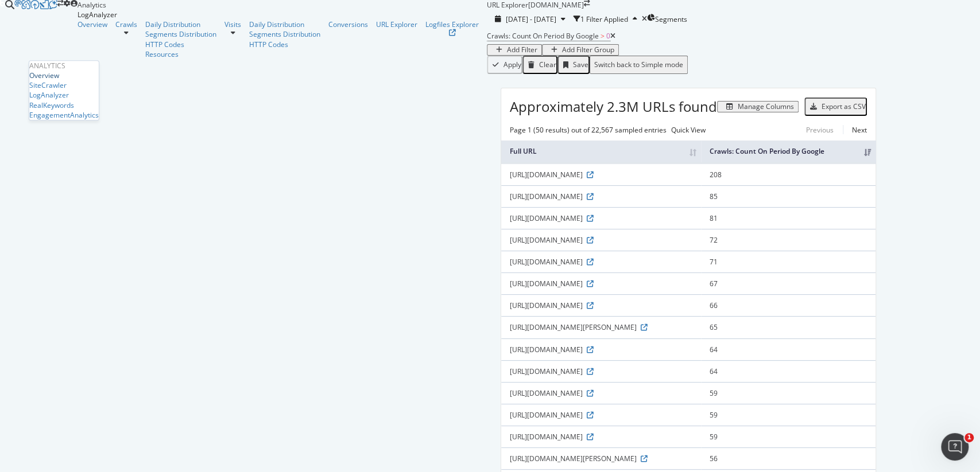 This screenshot has height=472, width=980. Describe the element at coordinates (855, 129) in the screenshot. I see `a: Next` at that location.